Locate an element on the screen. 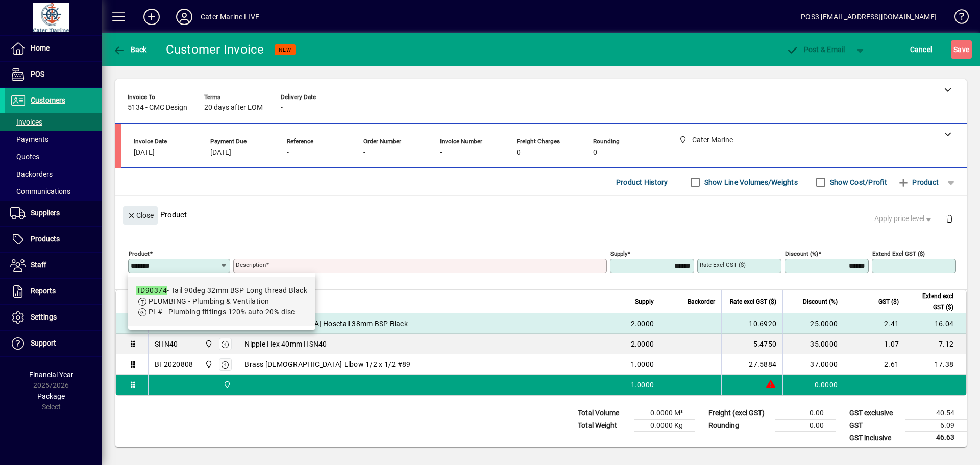  span: Apply price level is located at coordinates (904, 218).